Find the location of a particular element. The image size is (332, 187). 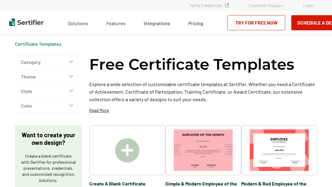

button: Color is located at coordinates (48, 106).